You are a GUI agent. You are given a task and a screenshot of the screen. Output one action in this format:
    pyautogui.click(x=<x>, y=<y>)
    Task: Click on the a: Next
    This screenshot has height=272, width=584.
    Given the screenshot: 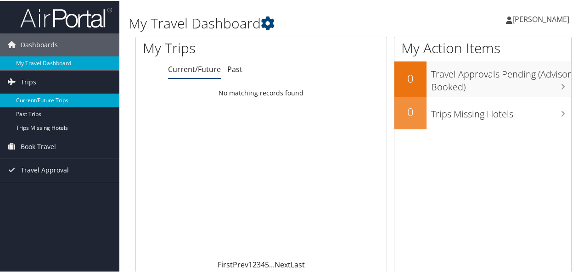 What is the action you would take?
    pyautogui.click(x=283, y=264)
    